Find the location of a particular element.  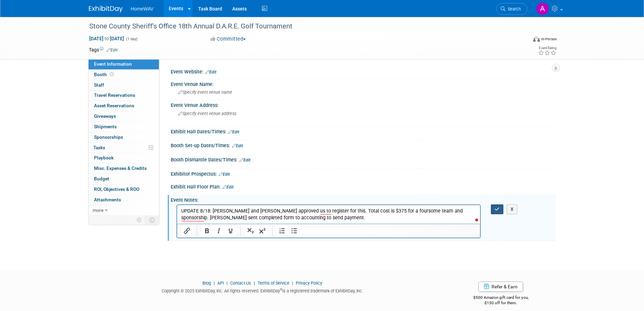

img: Format-Inperson.png is located at coordinates (536, 39).